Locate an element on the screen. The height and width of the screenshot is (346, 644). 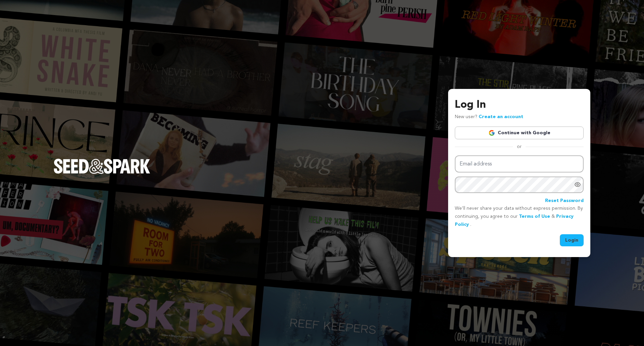
h3: Log In is located at coordinates (519, 105).